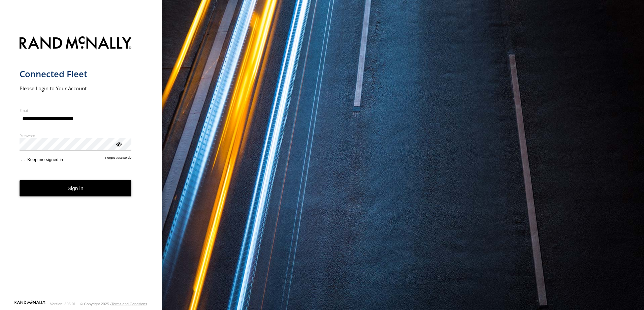 The height and width of the screenshot is (310, 644). What do you see at coordinates (76, 88) in the screenshot?
I see `h2: Please Login to Your Account` at bounding box center [76, 88].